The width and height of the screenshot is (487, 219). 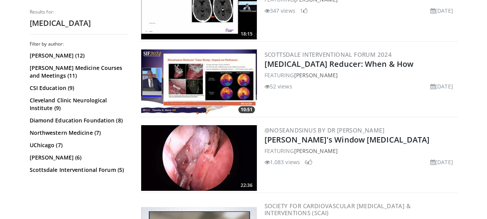 What do you see at coordinates (78, 145) in the screenshot?
I see `a: UChicago (7)` at bounding box center [78, 145].